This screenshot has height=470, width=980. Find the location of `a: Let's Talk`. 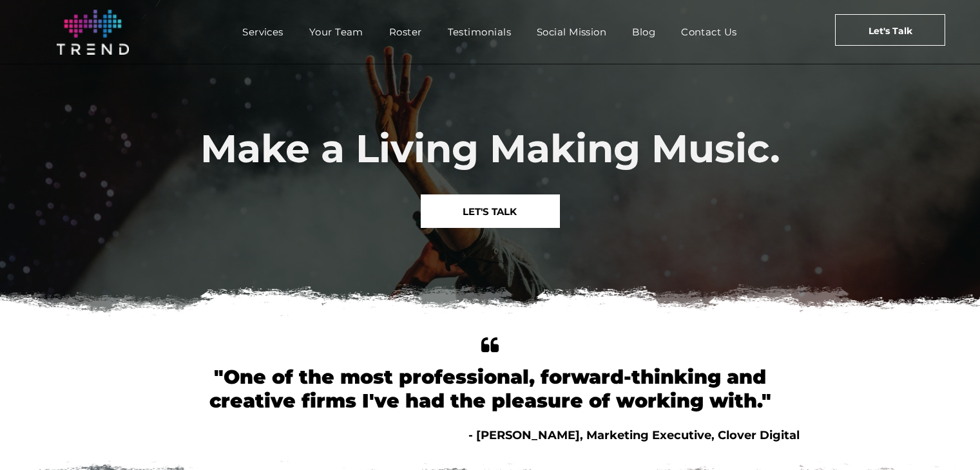

a: Let's Talk is located at coordinates (889, 30).